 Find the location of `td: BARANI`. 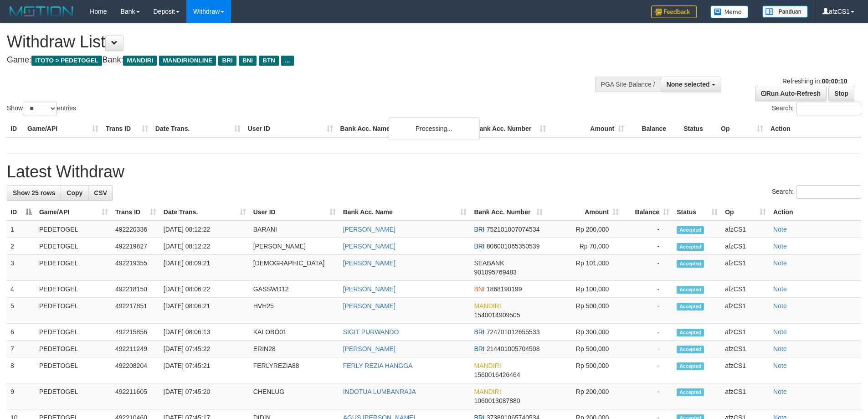

td: BARANI is located at coordinates (294, 229).